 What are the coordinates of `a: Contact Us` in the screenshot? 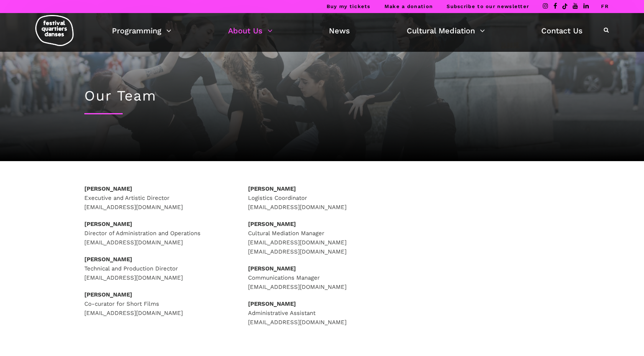 It's located at (562, 31).